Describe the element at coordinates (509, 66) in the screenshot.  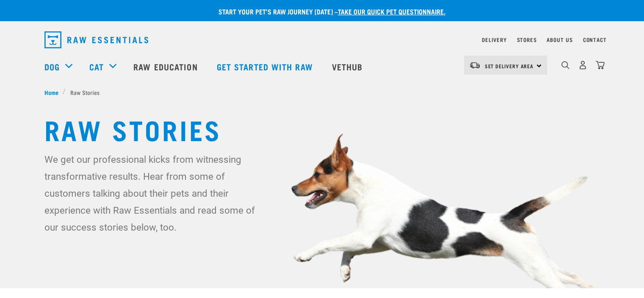
I see `span: Set Delivery Area` at that location.